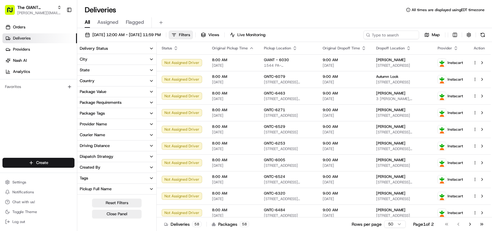 The height and width of the screenshot is (231, 492). I want to click on a: Analytics, so click(40, 72).